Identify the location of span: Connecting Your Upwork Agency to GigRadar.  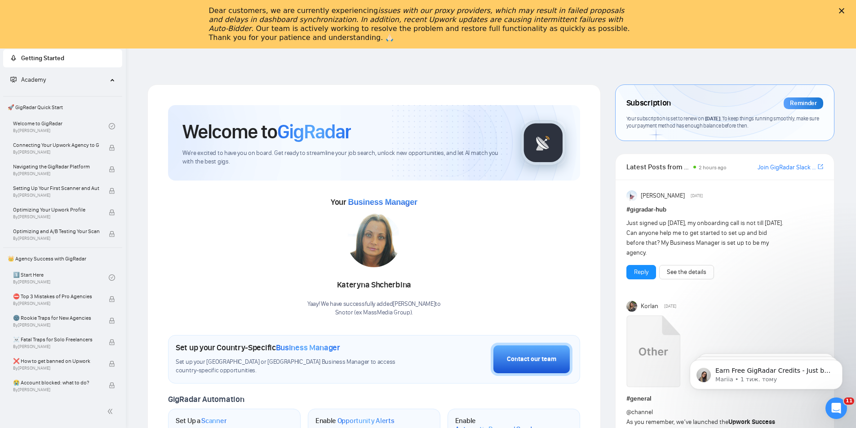
(56, 145).